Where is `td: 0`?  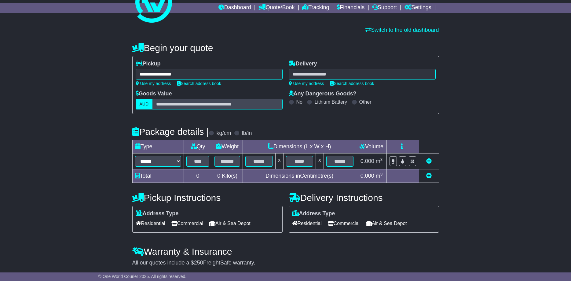
td: 0 is located at coordinates (198, 176).